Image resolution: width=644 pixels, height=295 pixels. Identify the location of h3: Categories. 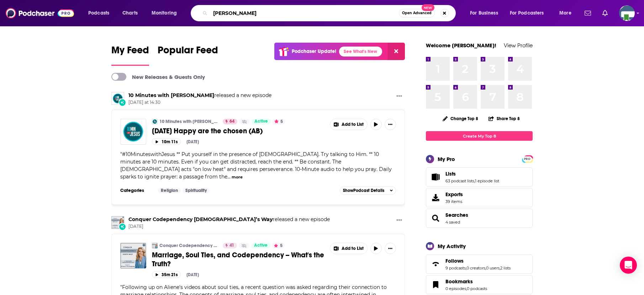
(136, 190).